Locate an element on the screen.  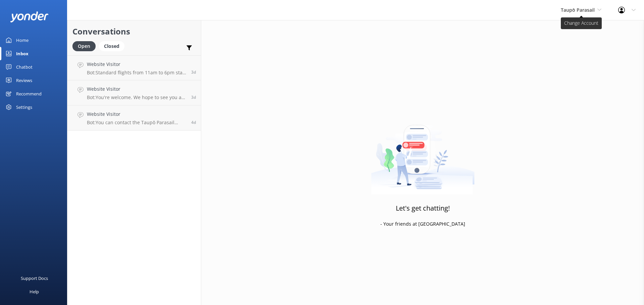
div: Home is located at coordinates (22, 40).